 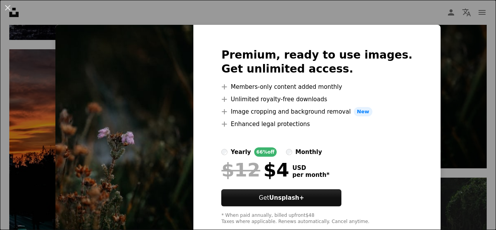 What do you see at coordinates (265, 152) in the screenshot?
I see `div: 66% off` at bounding box center [265, 152].